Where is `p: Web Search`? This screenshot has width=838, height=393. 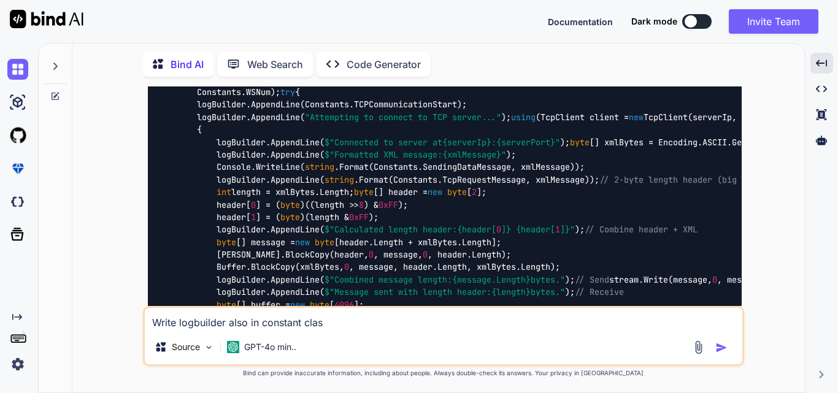
p: Web Search is located at coordinates (275, 64).